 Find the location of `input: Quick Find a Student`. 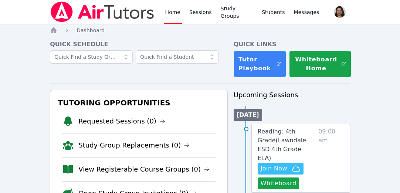

input: Quick Find a Student is located at coordinates (177, 57).